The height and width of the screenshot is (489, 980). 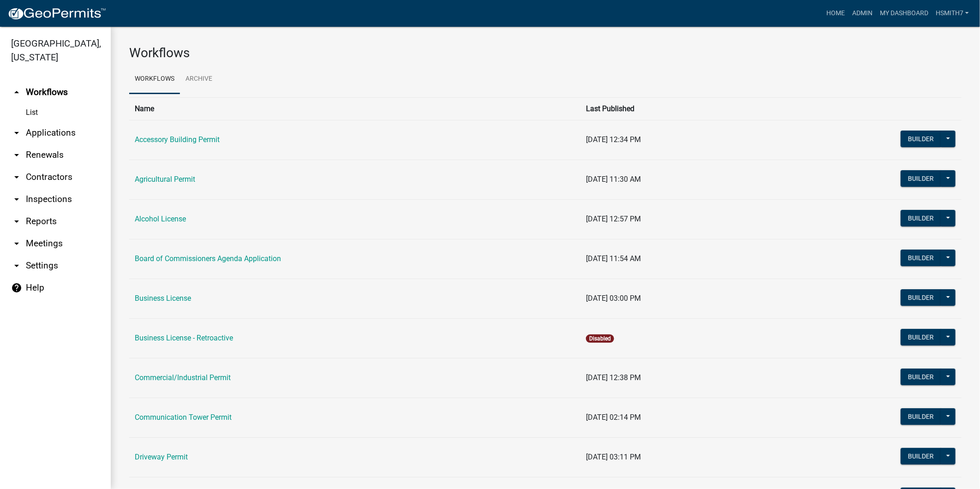 I want to click on a: Driveway Permit, so click(x=161, y=457).